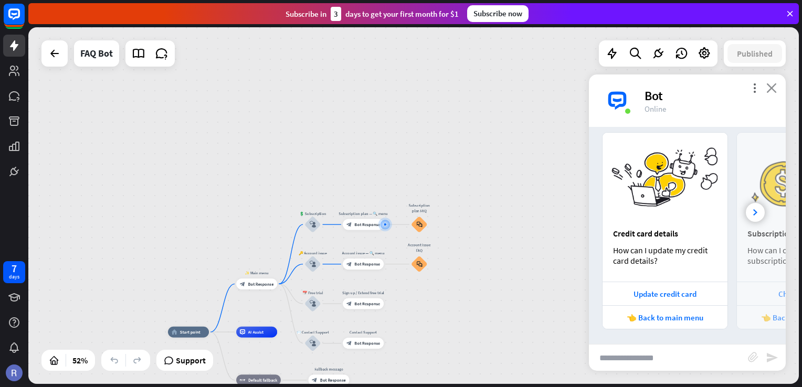 The width and height of the screenshot is (802, 387). I want to click on div: FAQ Bot, so click(97, 54).